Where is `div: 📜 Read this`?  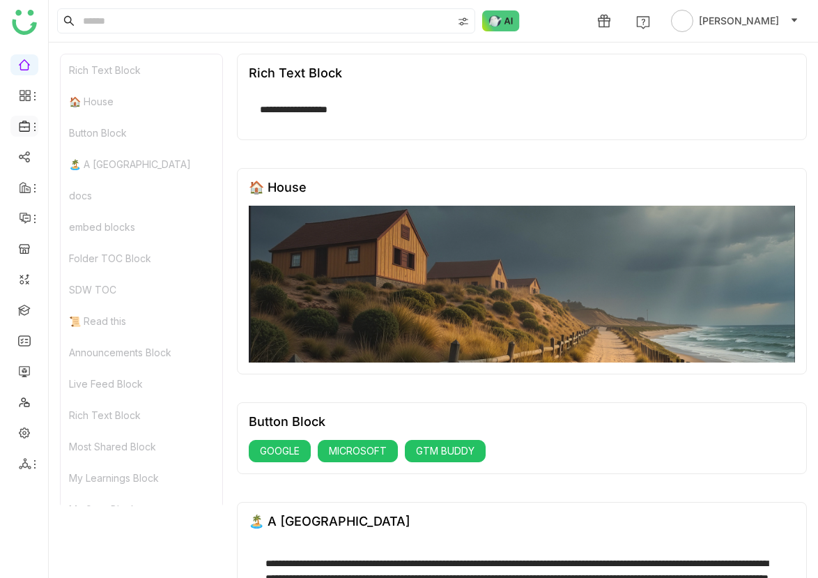
div: 📜 Read this is located at coordinates (141, 321).